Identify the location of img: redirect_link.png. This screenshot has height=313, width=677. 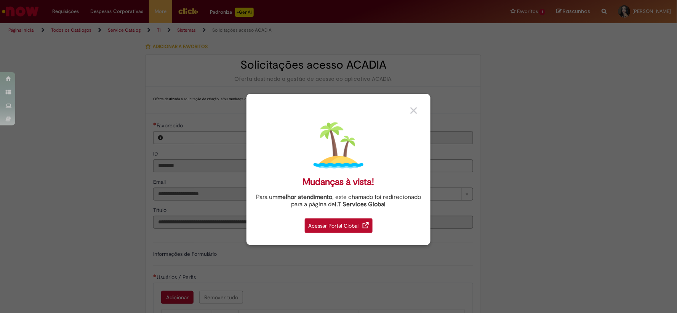
(366, 225).